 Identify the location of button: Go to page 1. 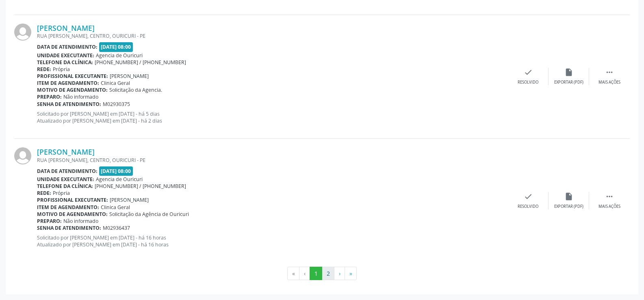
(316, 273).